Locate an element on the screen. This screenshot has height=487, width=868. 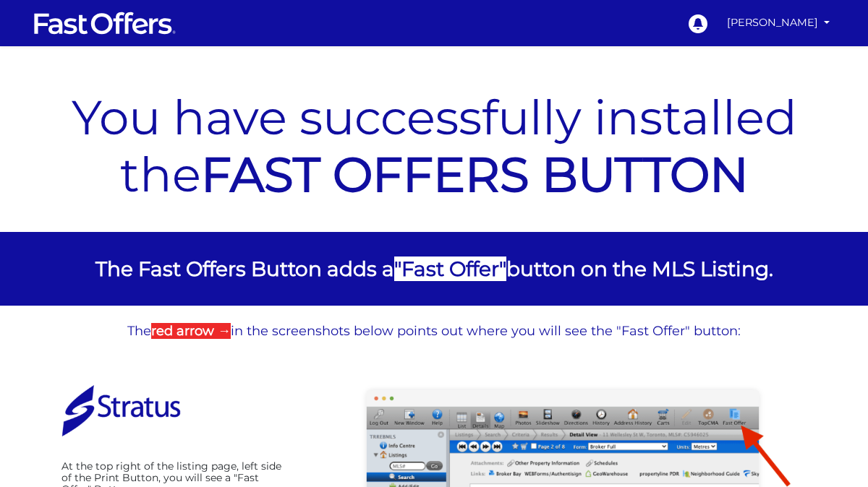
strong: red arrow → is located at coordinates (191, 331).